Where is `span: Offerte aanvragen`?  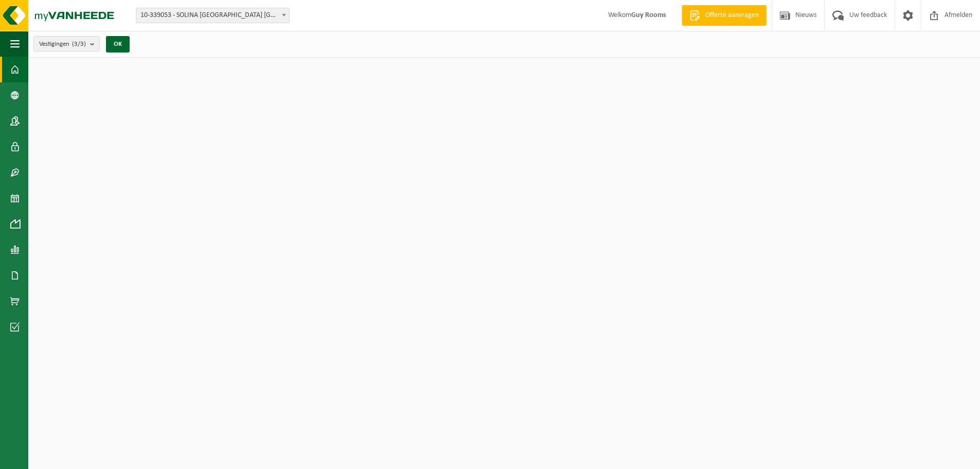
span: Offerte aanvragen is located at coordinates (732, 15).